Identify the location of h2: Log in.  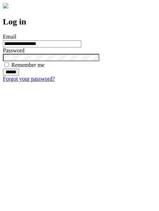
(80, 22).